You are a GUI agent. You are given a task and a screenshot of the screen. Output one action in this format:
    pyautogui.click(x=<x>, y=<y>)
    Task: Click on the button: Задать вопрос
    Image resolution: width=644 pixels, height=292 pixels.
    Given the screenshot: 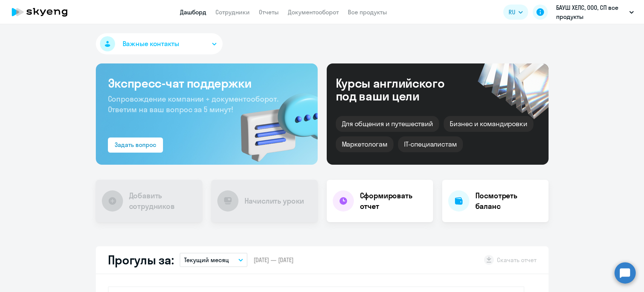 What is the action you would take?
    pyautogui.click(x=135, y=145)
    